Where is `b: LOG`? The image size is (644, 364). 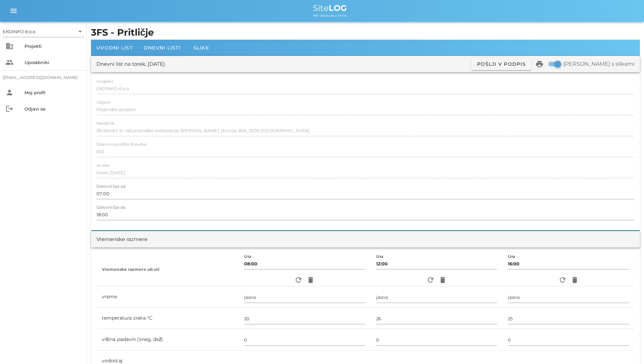 b: LOG is located at coordinates (338, 8).